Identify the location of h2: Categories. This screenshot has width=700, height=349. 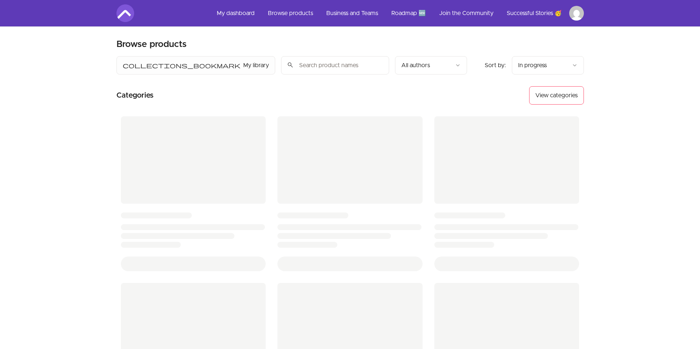
(135, 96).